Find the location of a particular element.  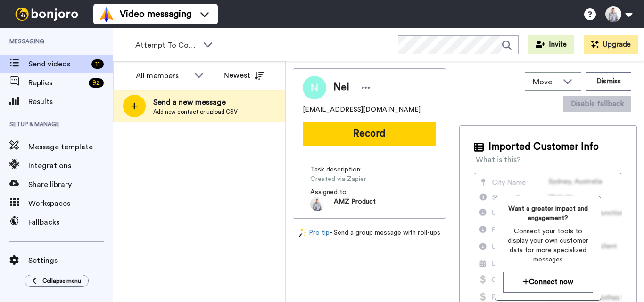

button: Connect now is located at coordinates (548, 282).